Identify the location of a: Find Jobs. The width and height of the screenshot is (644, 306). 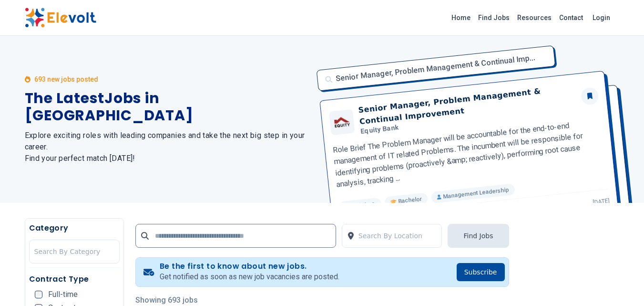
(494, 18).